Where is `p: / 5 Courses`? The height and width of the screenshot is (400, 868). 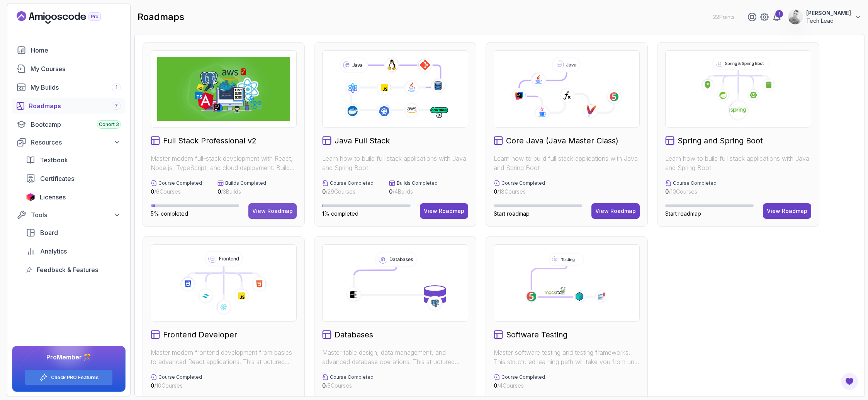 p: / 5 Courses is located at coordinates (348, 386).